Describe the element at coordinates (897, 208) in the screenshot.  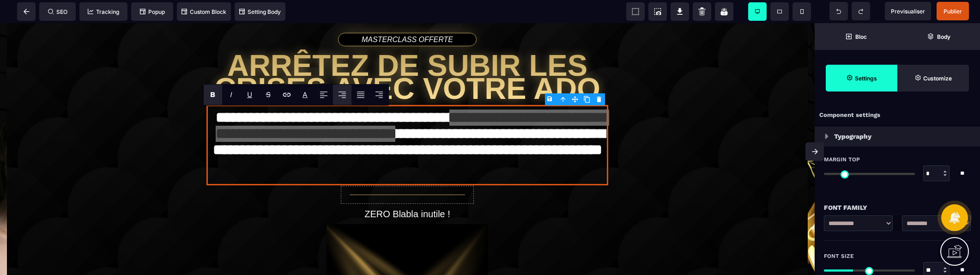
I see `div: Font Family` at that location.